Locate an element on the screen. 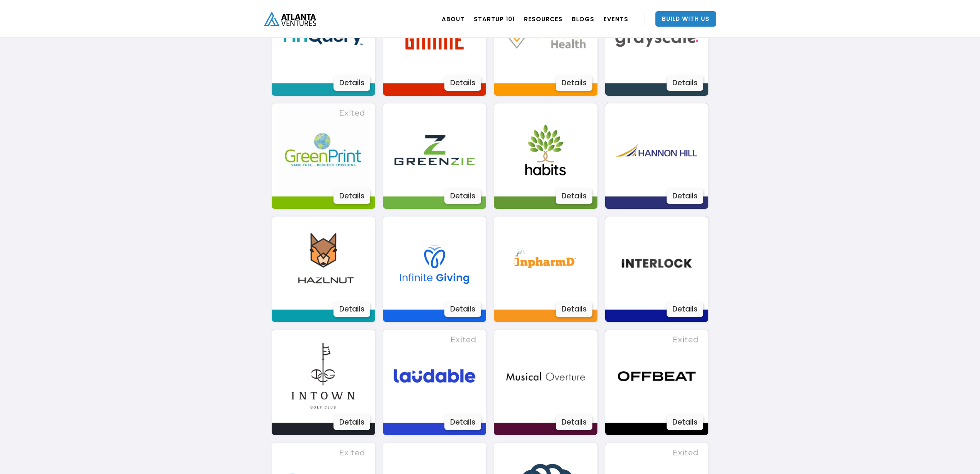  a: RESOURCES is located at coordinates (543, 19).